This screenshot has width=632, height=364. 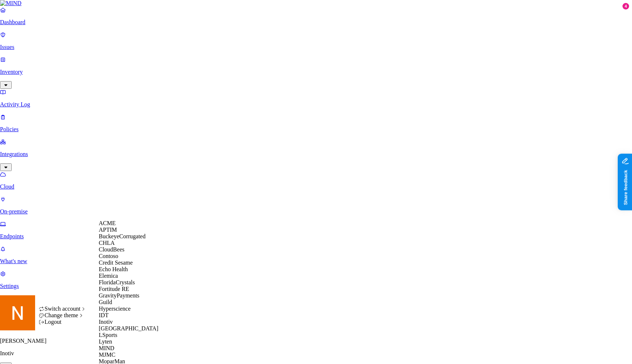 What do you see at coordinates (61, 315) in the screenshot?
I see `span: Change theme` at bounding box center [61, 315].